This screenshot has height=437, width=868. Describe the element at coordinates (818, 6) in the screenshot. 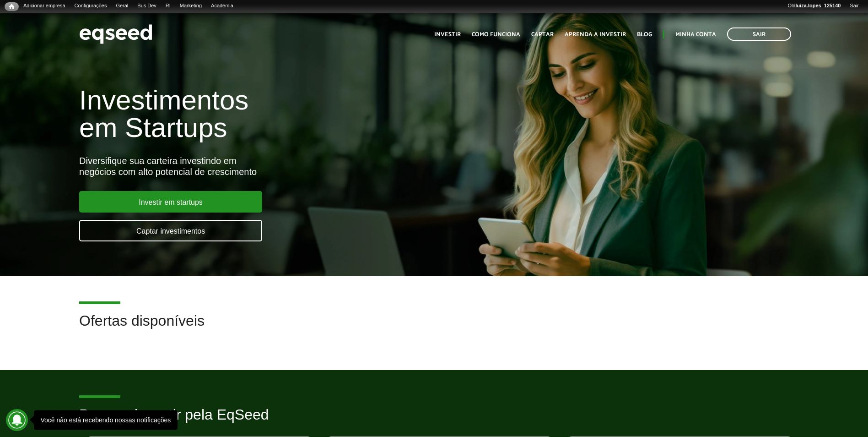

I see `strong: luiza.lopes_125140` at that location.